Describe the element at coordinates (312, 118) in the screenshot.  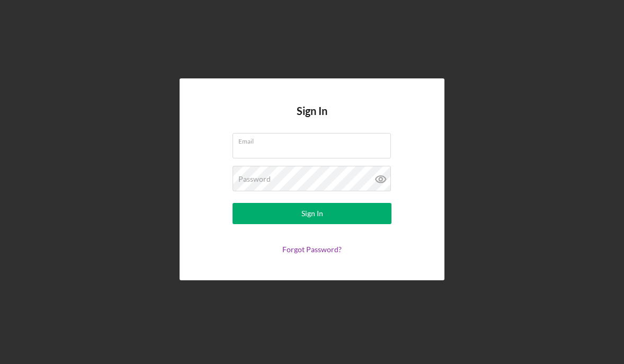
I see `h4: Sign In` at that location.